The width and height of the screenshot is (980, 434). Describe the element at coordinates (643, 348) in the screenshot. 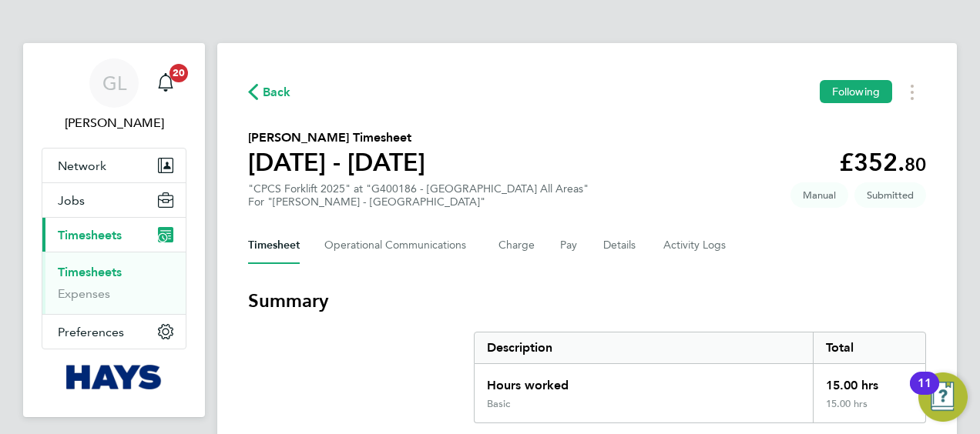

I see `div: Description` at that location.